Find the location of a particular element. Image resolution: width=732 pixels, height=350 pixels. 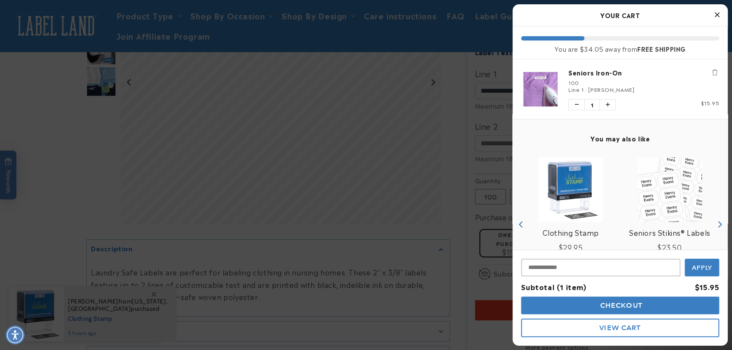

b: FREE SHIPPING is located at coordinates (662, 48).